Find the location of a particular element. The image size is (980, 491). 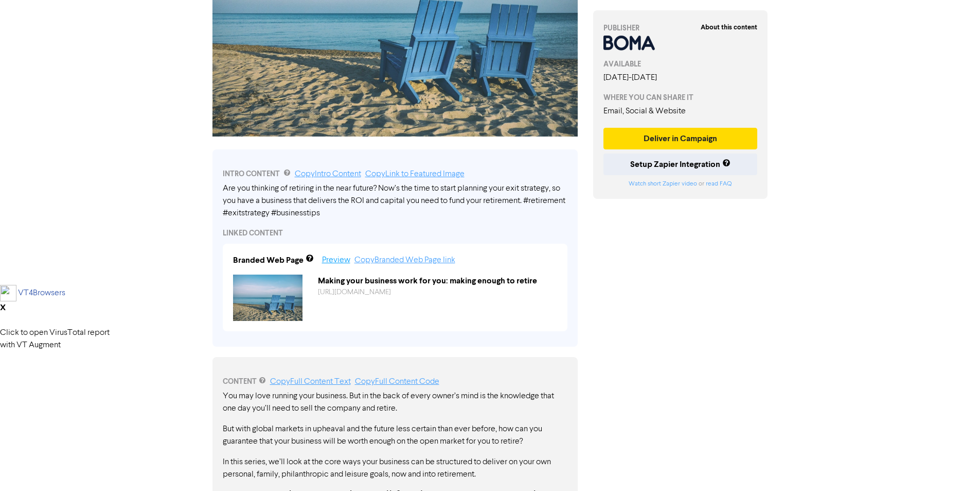

div: AVAILABLE is located at coordinates (681, 64).